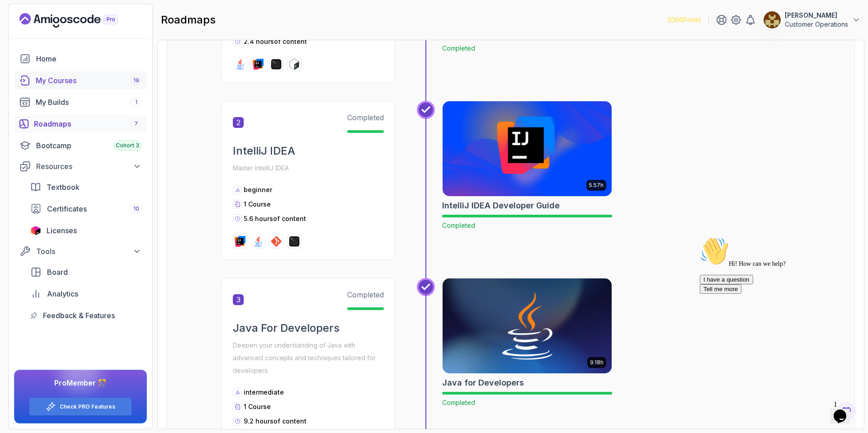 The width and height of the screenshot is (868, 433). Describe the element at coordinates (81, 145) in the screenshot. I see `a: bootcamp` at that location.